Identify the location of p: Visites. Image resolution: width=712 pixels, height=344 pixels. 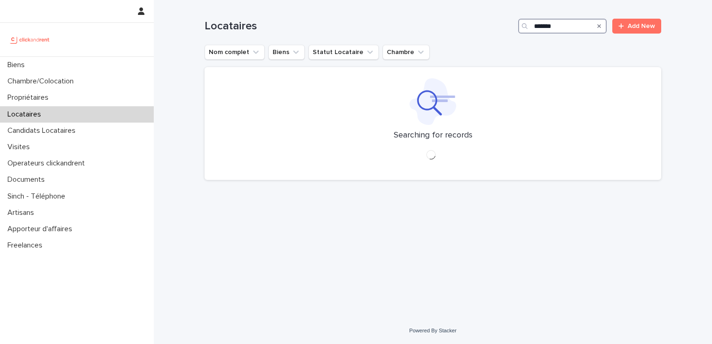
(20, 147).